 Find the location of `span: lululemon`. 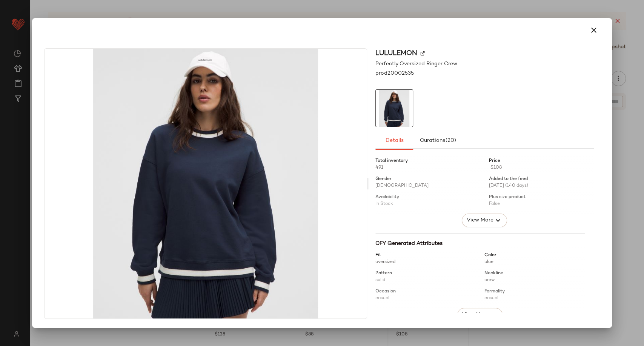

span: lululemon is located at coordinates (396, 53).